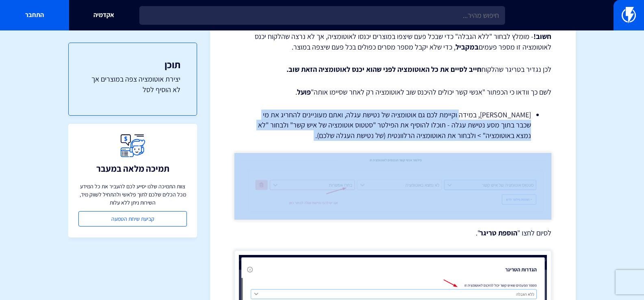 Image resolution: width=644 pixels, height=300 pixels. I want to click on h3: תמיכה מלאה במעבר, so click(133, 168).